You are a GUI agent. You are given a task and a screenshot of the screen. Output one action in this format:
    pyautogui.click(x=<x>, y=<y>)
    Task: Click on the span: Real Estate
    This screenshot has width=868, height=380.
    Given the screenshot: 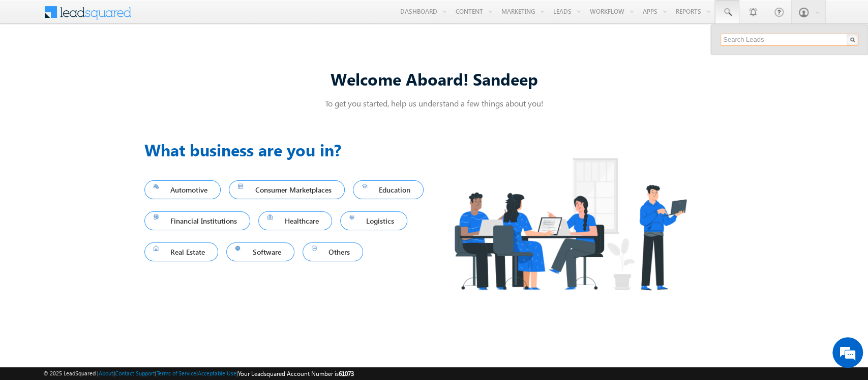 What is the action you would take?
    pyautogui.click(x=181, y=252)
    